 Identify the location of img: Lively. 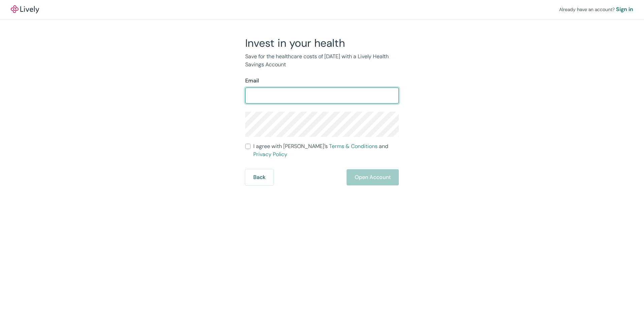
(25, 9).